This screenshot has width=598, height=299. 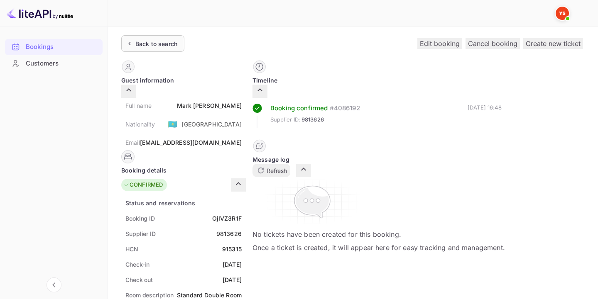 What do you see at coordinates (160, 203) in the screenshot?
I see `div: Status and reservations` at bounding box center [160, 203].